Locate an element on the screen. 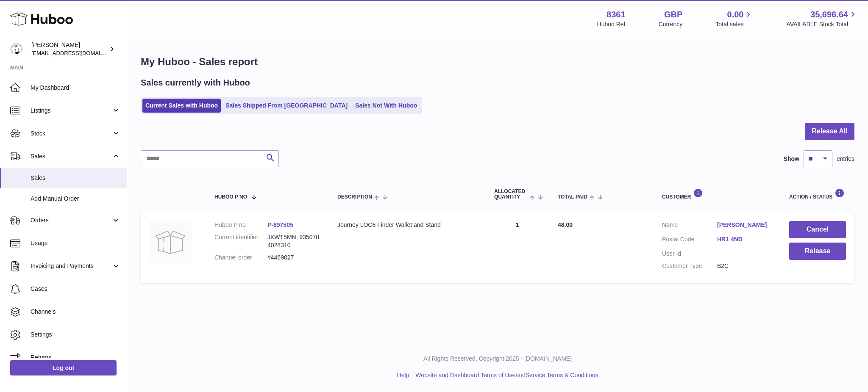 The height and width of the screenshot is (392, 868). dt: Huboo P no is located at coordinates (241, 225).